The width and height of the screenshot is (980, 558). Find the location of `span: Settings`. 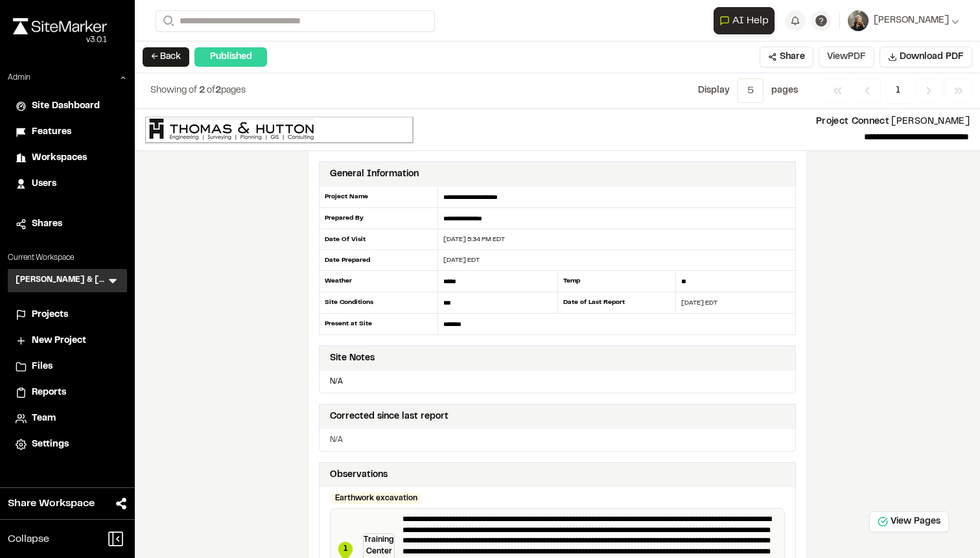

span: Settings is located at coordinates (50, 444).